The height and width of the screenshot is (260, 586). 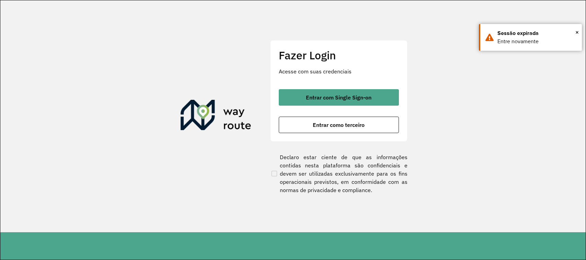 I want to click on h2: Fazer Login, so click(x=339, y=55).